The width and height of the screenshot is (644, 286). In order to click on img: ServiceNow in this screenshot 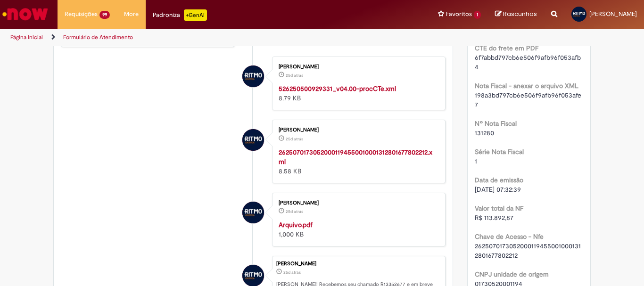, I will do `click(25, 14)`.